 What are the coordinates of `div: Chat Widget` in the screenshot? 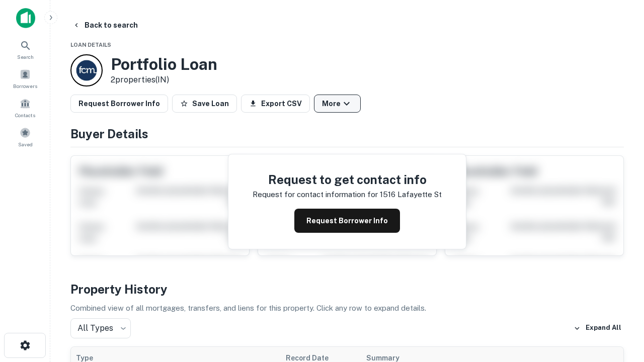 It's located at (619, 273).